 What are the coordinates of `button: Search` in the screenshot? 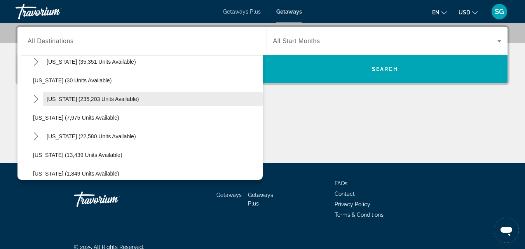 It's located at (385, 69).